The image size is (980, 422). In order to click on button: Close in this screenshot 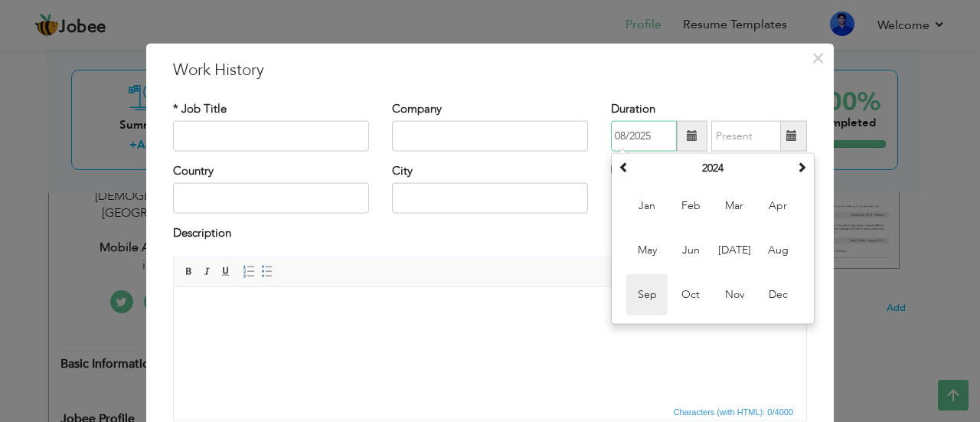, I will do `click(818, 57)`.